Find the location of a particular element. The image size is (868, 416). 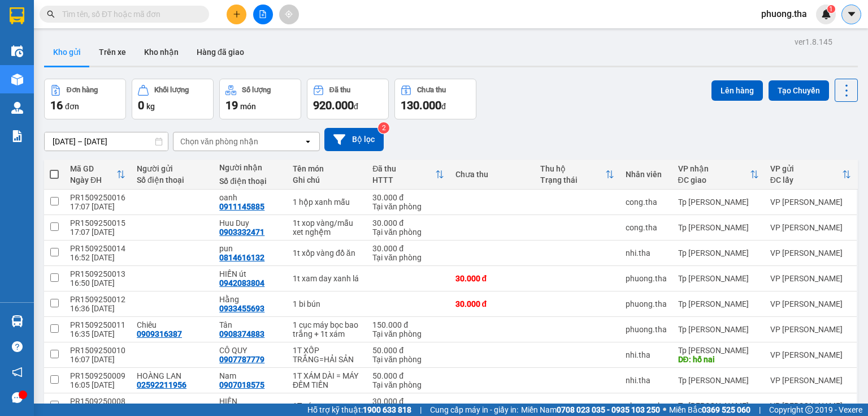

span: Cung cấp máy in - giấy in: is located at coordinates (474, 410).